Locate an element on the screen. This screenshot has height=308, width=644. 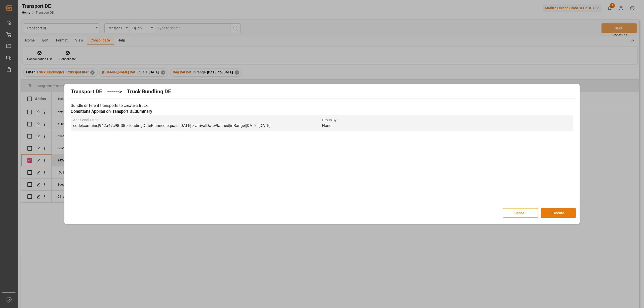
h2: Truck Bundling DE is located at coordinates (149, 92).